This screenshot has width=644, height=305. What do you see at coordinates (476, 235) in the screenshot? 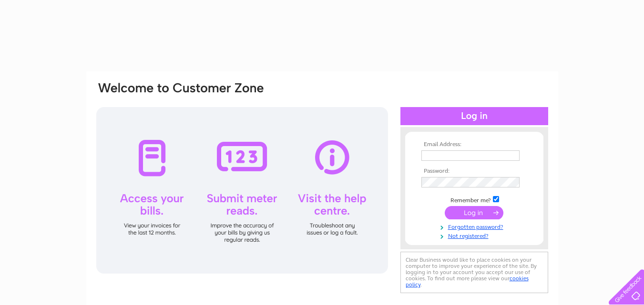
I see `a: Not registered?` at bounding box center [476, 235].